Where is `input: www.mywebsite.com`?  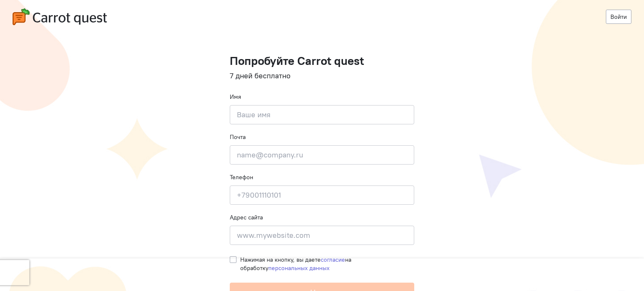 input: www.mywebsite.com is located at coordinates (322, 235).